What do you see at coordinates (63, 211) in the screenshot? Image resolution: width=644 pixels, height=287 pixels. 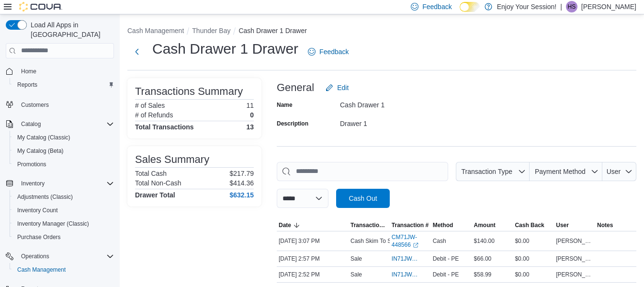 I see `button: Inventory Count` at bounding box center [63, 211].